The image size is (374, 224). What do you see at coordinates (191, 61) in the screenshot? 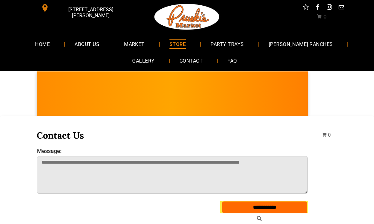
I see `a: CONTACT` at bounding box center [191, 61].